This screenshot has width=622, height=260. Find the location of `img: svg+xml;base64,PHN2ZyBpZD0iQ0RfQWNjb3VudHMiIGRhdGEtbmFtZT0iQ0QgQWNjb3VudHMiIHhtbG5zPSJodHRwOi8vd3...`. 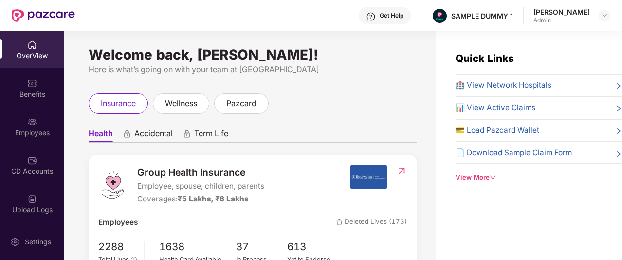

img: svg+xml;base64,PHN2ZyBpZD0iQ0RfQWNjb3VudHMiIGRhdGEtbmFtZT0iQ0QgQWNjb3VudHMiIHhtbG5zPSJodHRwOi8vd3... is located at coordinates (32, 160).